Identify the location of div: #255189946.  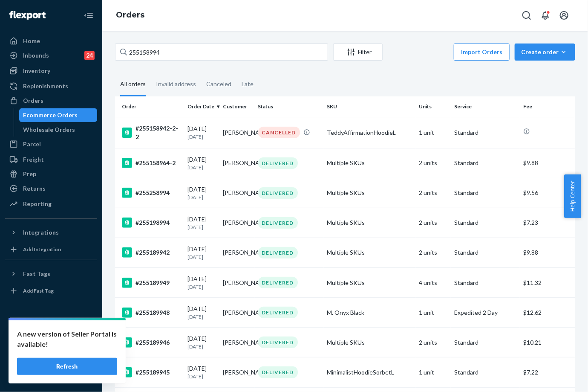
(151, 342).